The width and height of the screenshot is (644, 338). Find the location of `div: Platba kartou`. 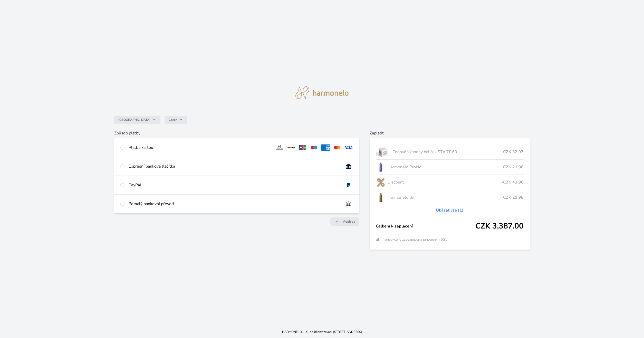

div: Platba kartou is located at coordinates (199, 148).